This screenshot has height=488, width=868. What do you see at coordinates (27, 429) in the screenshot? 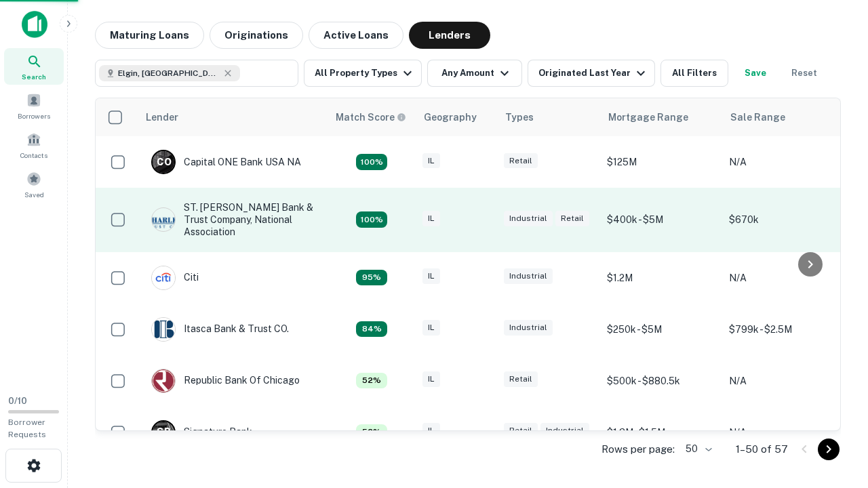
I see `span: Borrower Requests` at bounding box center [27, 429].